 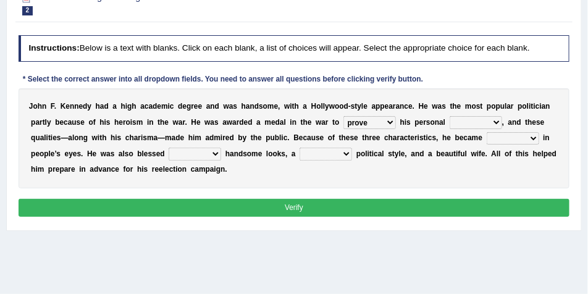 What do you see at coordinates (31, 106) in the screenshot?
I see `b: J` at bounding box center [31, 106].